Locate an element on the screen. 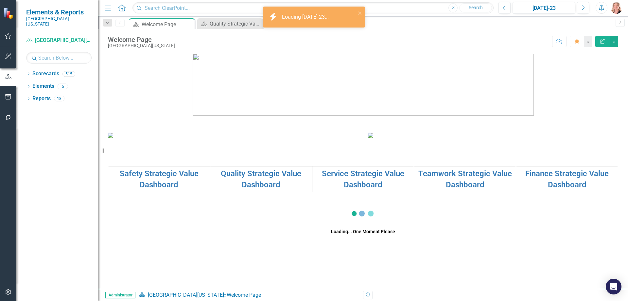 The width and height of the screenshot is (628, 301). input: Search Below... is located at coordinates (59, 58).